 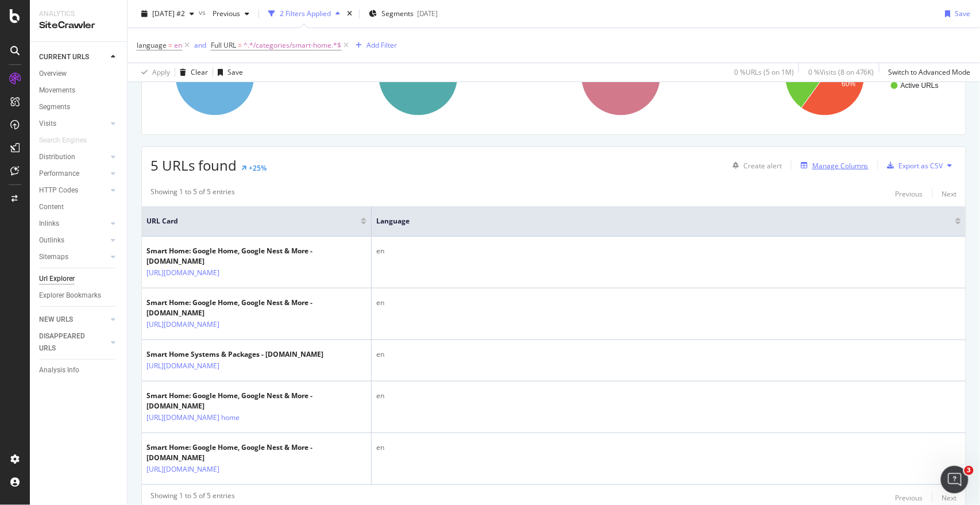 I want to click on div: Overview, so click(x=53, y=74).